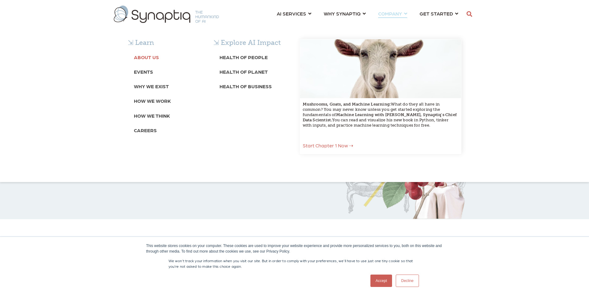  I want to click on a: AI SERVICES, so click(294, 13).